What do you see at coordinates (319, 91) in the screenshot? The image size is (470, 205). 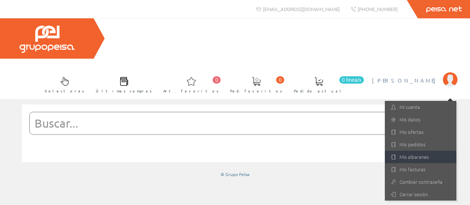 I see `span: Pedido actual` at bounding box center [319, 91].